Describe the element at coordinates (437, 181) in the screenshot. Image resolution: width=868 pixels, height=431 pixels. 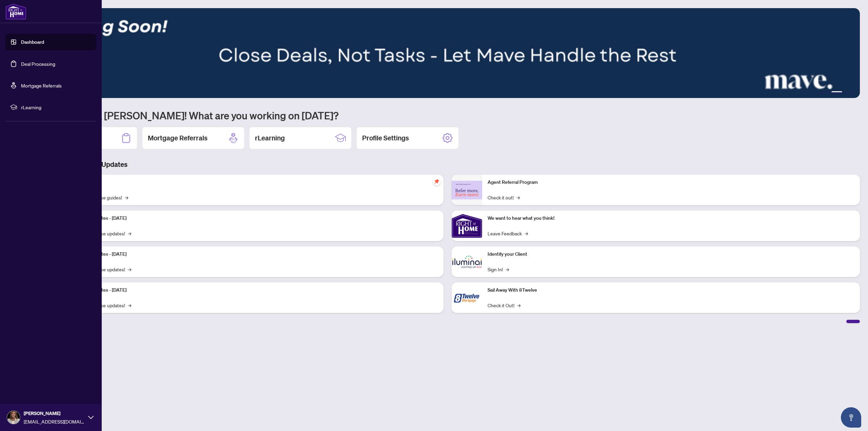
I see `span: pushpin` at that location.